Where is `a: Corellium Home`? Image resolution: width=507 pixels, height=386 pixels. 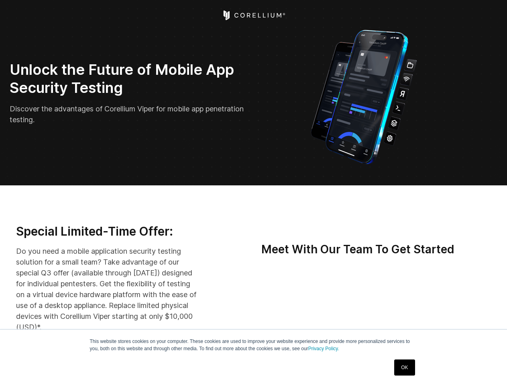 a: Corellium Home is located at coordinates (253, 15).